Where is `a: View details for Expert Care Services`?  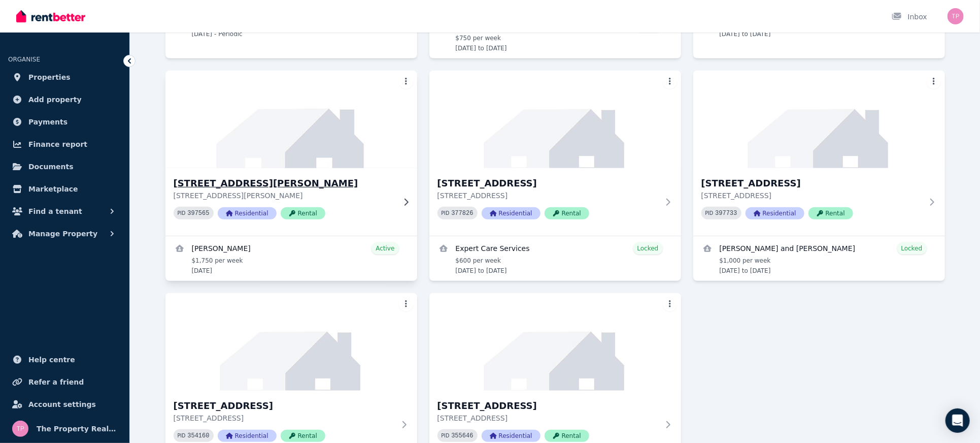
a: View details for Expert Care Services is located at coordinates (556, 259).